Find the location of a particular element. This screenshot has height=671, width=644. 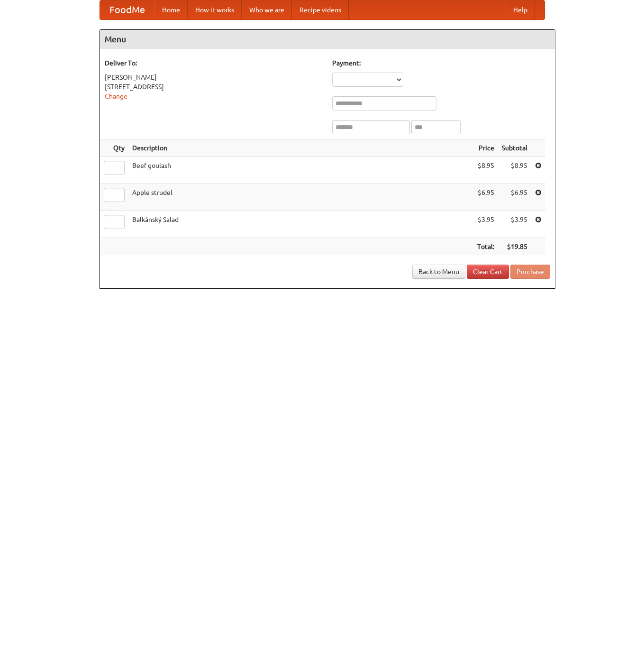

th: $19.85 is located at coordinates (515, 246).